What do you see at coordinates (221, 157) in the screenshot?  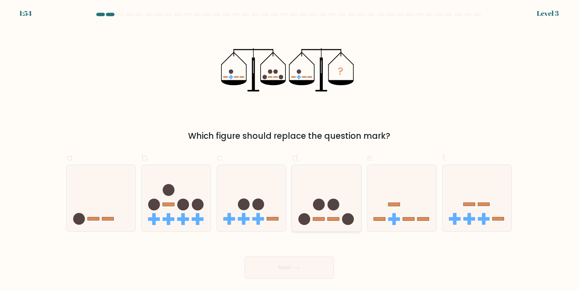 I see `span: c.` at bounding box center [221, 157].